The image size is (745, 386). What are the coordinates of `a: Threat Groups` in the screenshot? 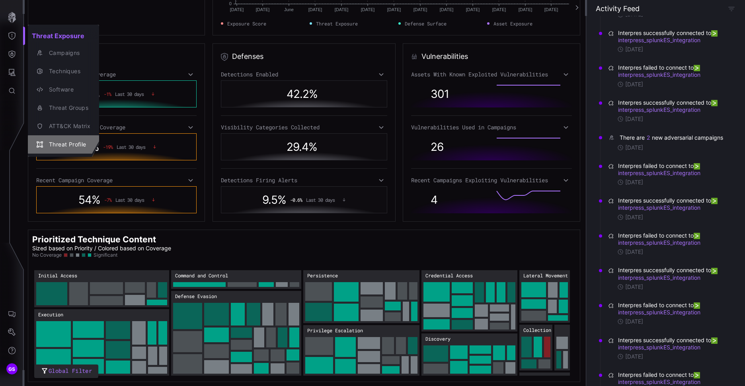 It's located at (63, 108).